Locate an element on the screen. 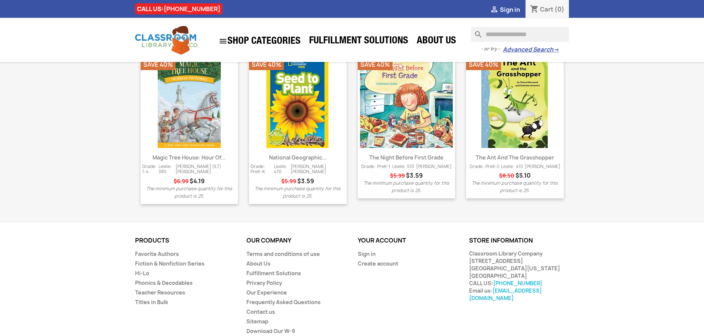 The width and height of the screenshot is (704, 336). a: Magic Tree House: Hour of... is located at coordinates (189, 157).